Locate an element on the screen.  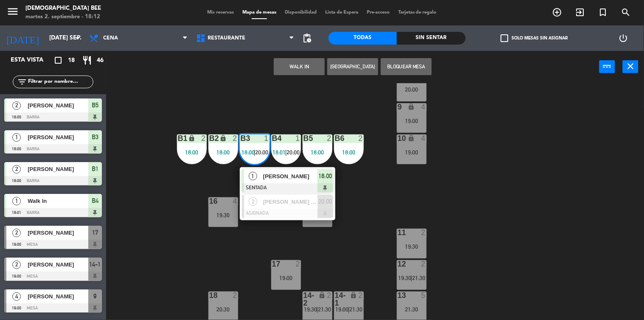
div: B4 is located at coordinates (272, 138).